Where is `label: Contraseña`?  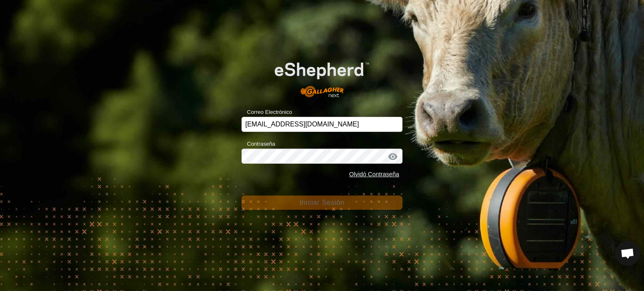 label: Contraseña is located at coordinates (259, 144).